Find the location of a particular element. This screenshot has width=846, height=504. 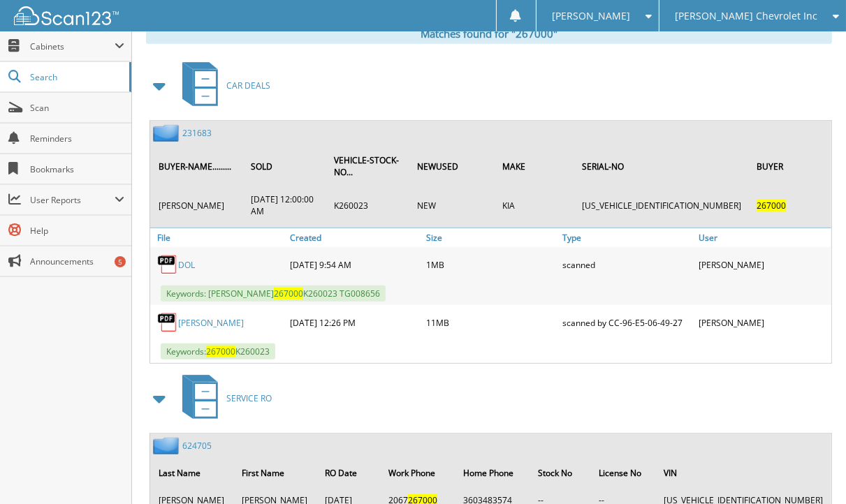

span: Reminders is located at coordinates (77, 138).